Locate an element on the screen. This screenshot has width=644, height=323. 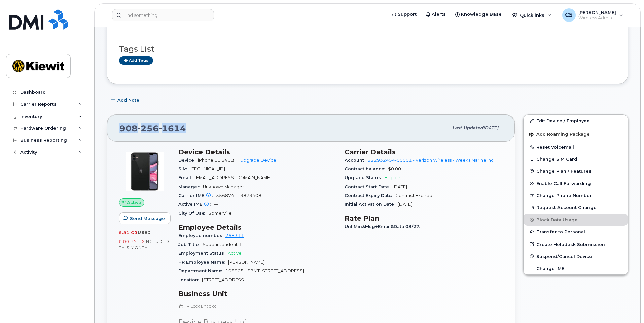
button: Send Message is located at coordinates (145, 218).